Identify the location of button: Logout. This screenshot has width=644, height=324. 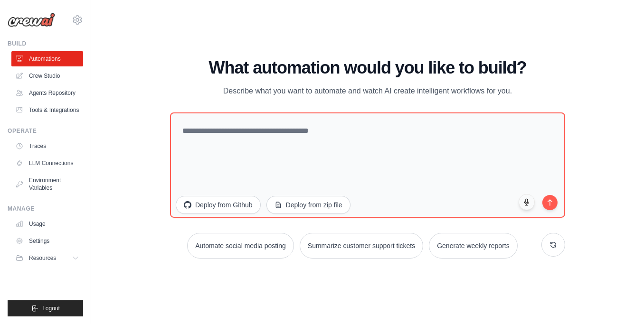
(45, 309).